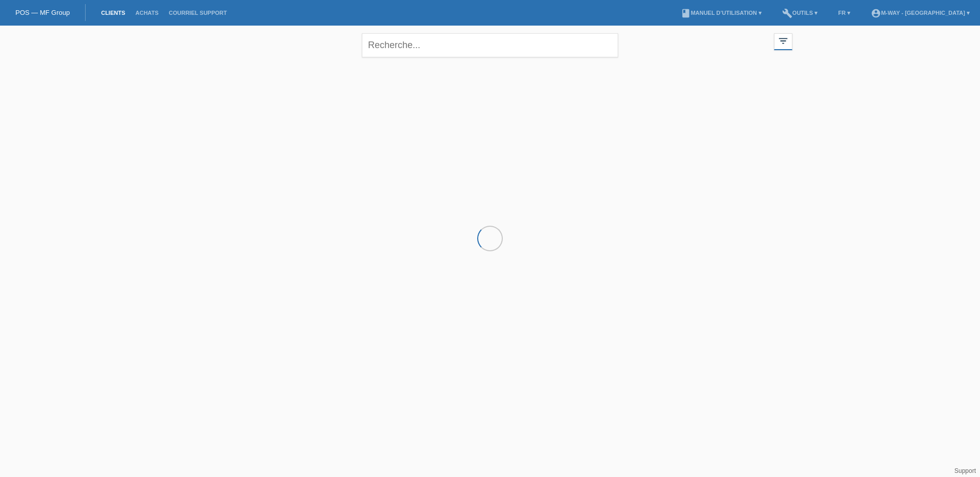 This screenshot has width=980, height=477. I want to click on input: Recherche..., so click(490, 45).